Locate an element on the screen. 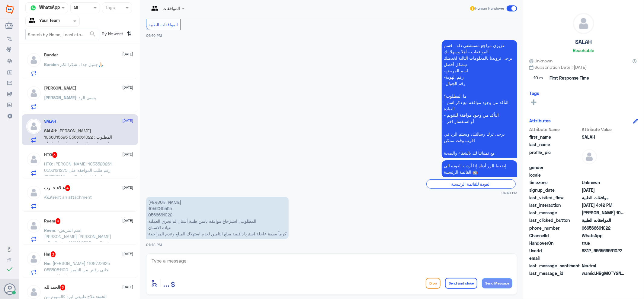  img: whatsapp.png is located at coordinates (33, 8).